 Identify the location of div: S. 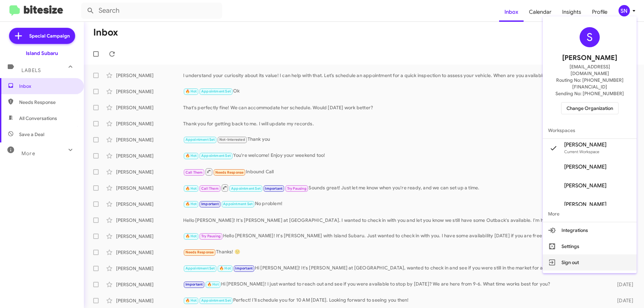
(590, 38).